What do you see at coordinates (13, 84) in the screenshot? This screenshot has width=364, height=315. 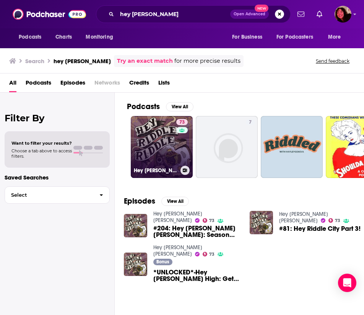 I see `span: All` at bounding box center [13, 84].